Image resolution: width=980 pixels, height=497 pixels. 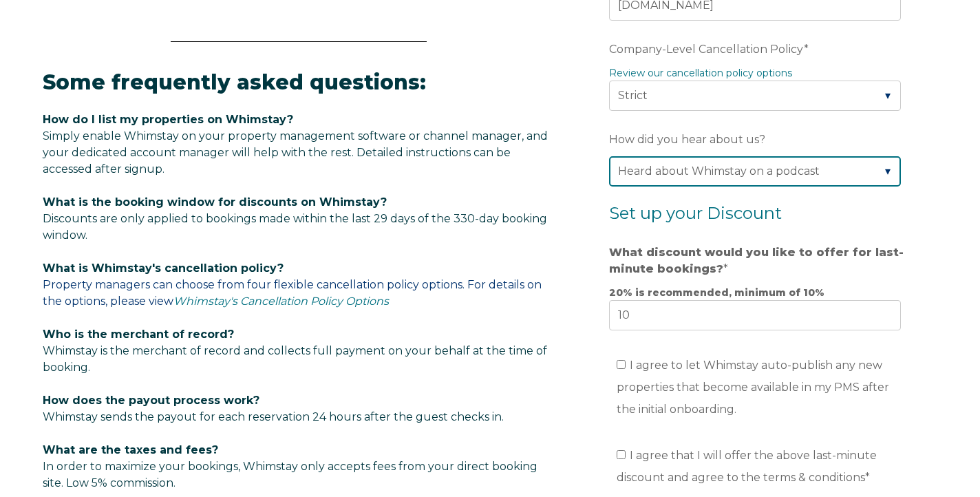 What do you see at coordinates (295, 359) in the screenshot?
I see `span: Whimstay is the merchant of record and collects full payment on your behalf at the time of booking.` at bounding box center [295, 359].